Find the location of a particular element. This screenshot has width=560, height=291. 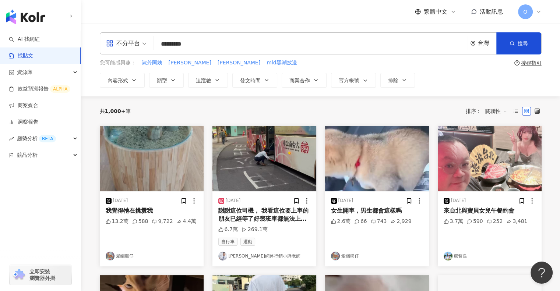

span: 內容形式 is located at coordinates (118, 81).